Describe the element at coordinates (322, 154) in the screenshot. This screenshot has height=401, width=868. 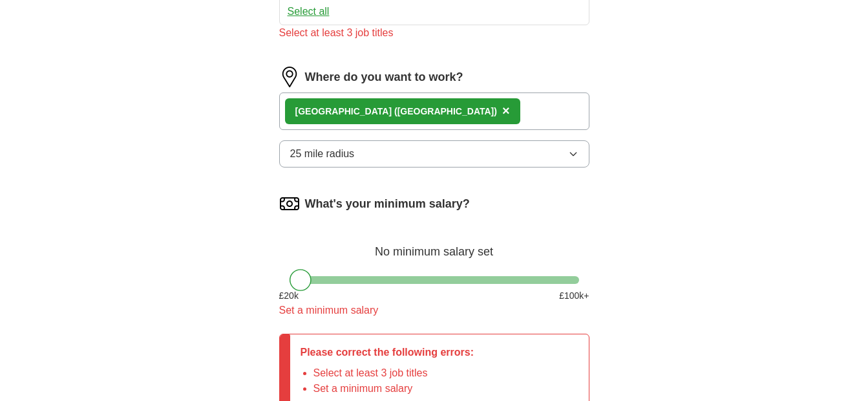
I see `span: 25 mile radius` at that location.